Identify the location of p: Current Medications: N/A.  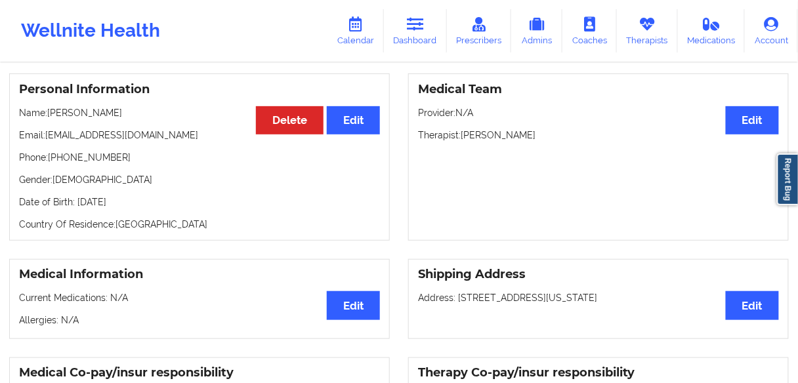
(199, 298).